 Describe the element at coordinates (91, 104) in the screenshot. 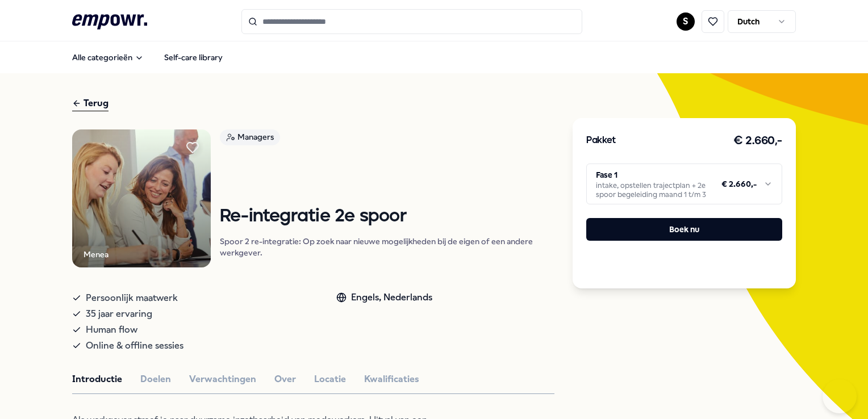

I see `div: Terug` at that location.